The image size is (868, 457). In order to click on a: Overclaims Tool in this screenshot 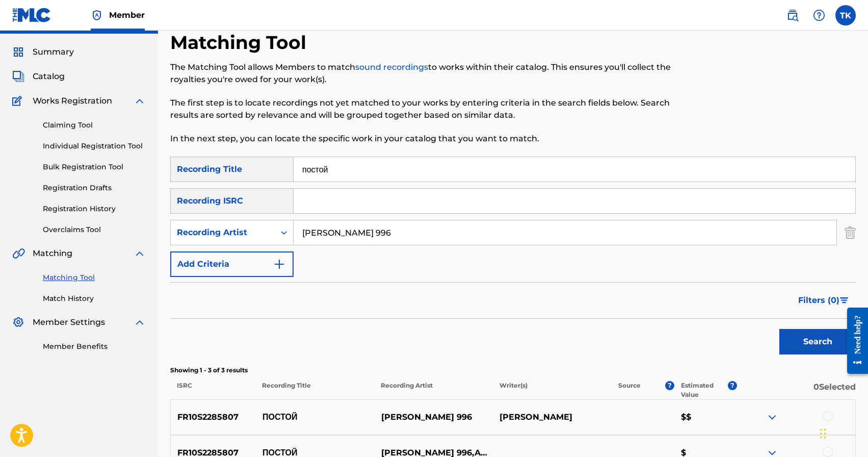, I will do `click(94, 229)`.